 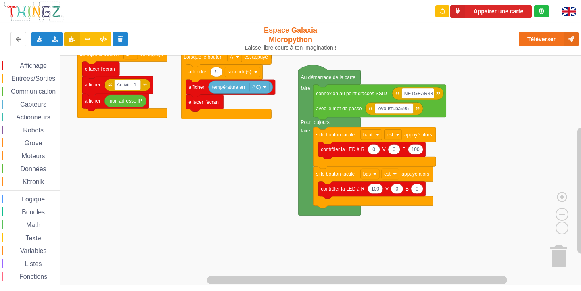 What do you see at coordinates (33, 65) in the screenshot?
I see `span: Affichage` at bounding box center [33, 65].